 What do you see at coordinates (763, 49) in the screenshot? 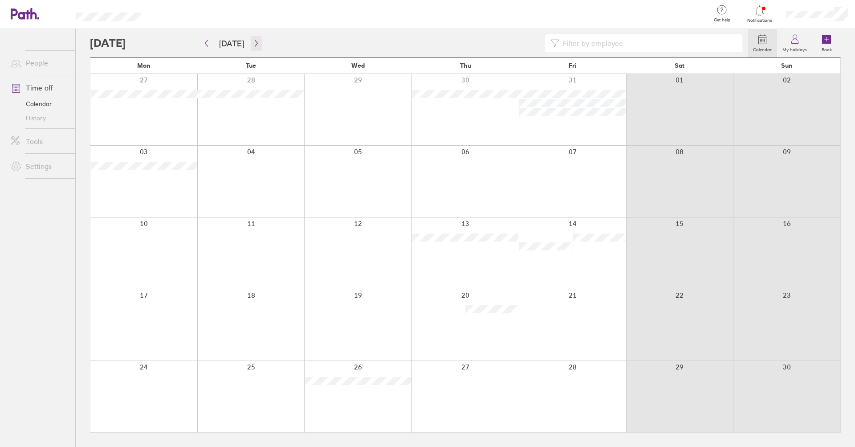
I see `label: Calendar` at bounding box center [763, 49].